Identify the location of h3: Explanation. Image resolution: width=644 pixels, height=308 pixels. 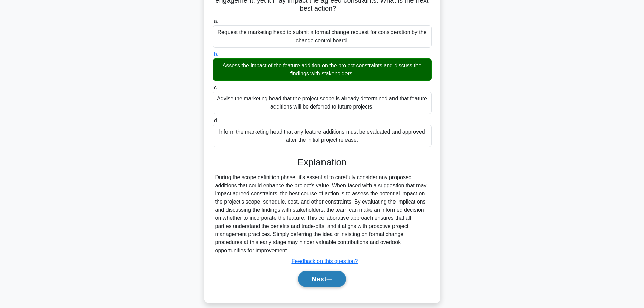
(322, 162).